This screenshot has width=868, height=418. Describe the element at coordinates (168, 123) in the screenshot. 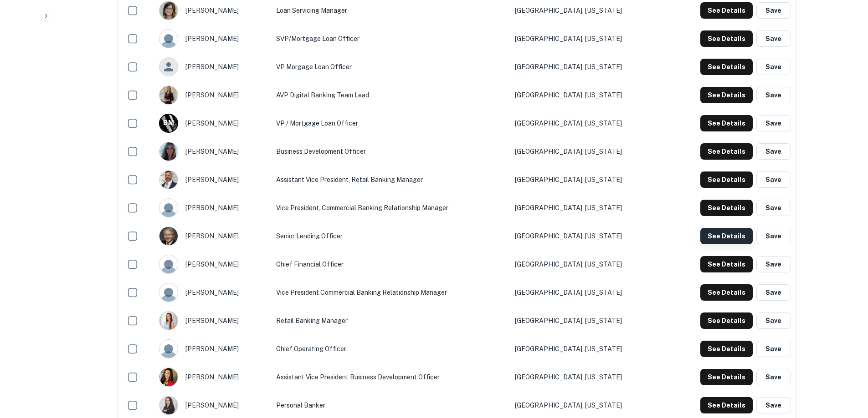

I see `p: B M` at that location.